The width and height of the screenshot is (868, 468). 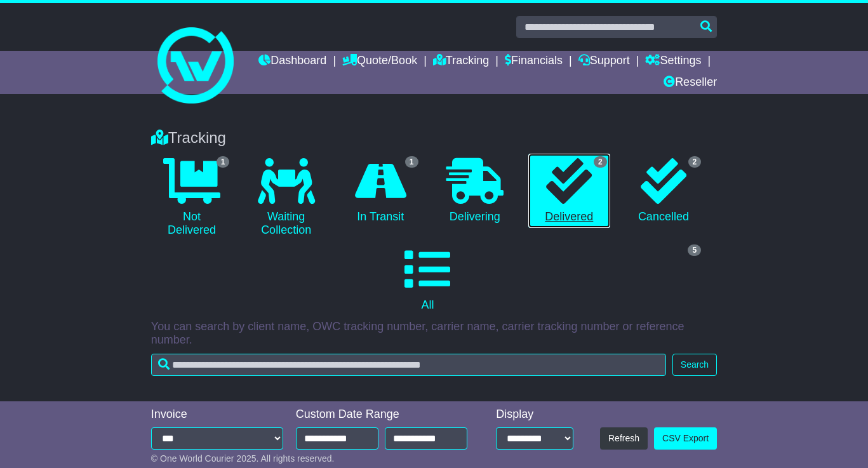 What do you see at coordinates (427, 279) in the screenshot?
I see `a: 5 All` at bounding box center [427, 279].